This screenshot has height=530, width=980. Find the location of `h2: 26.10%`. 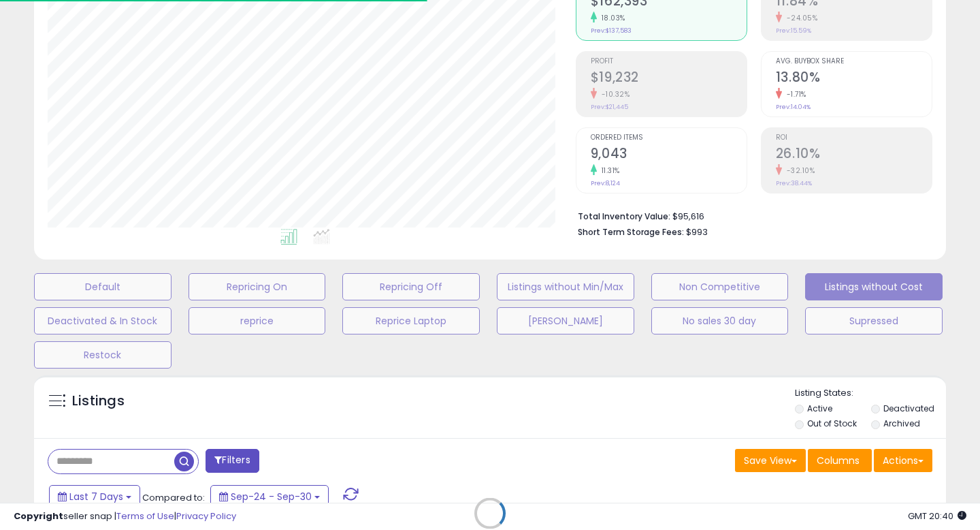

h2: 26.10% is located at coordinates (853, 154).